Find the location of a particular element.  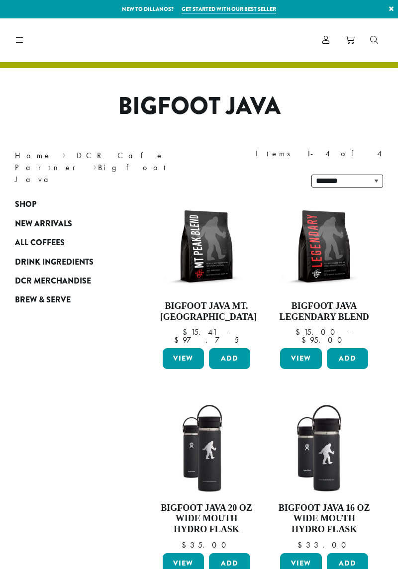

a: Bigfoot Java Legendary Blend is located at coordinates (324, 272).